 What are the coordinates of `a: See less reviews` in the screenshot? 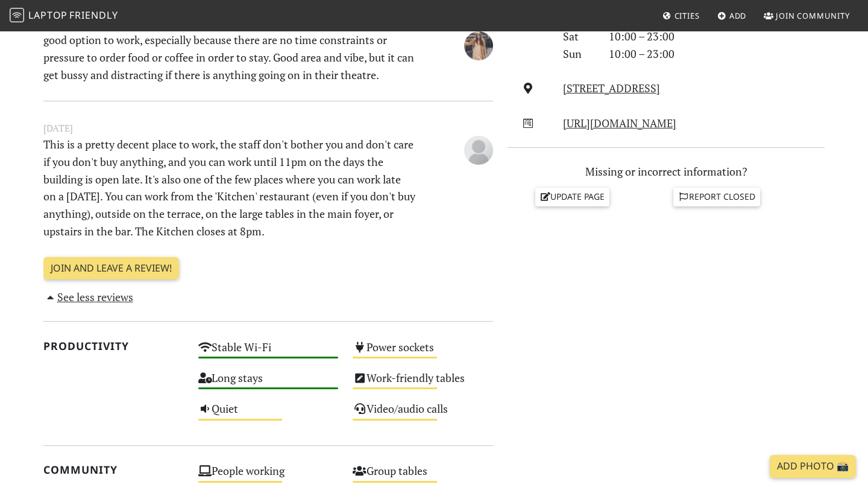 It's located at (88, 297).